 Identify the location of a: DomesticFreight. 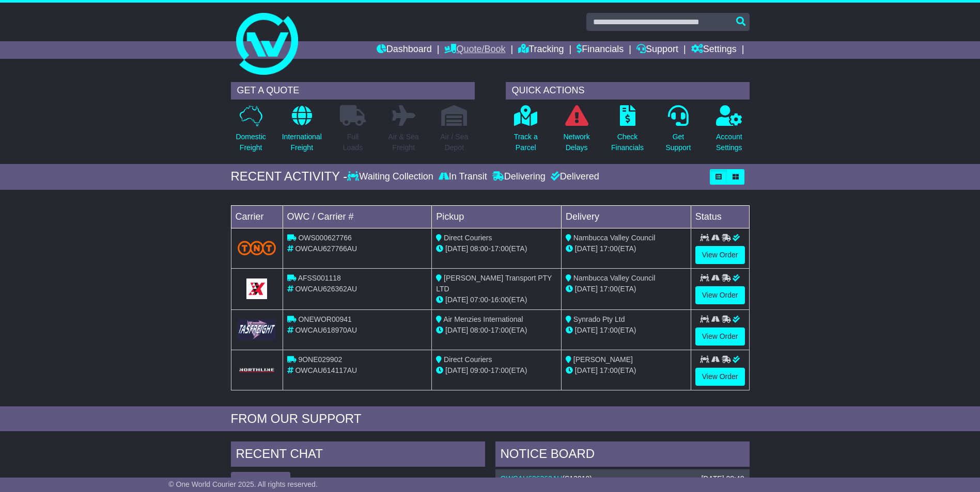
(251, 132).